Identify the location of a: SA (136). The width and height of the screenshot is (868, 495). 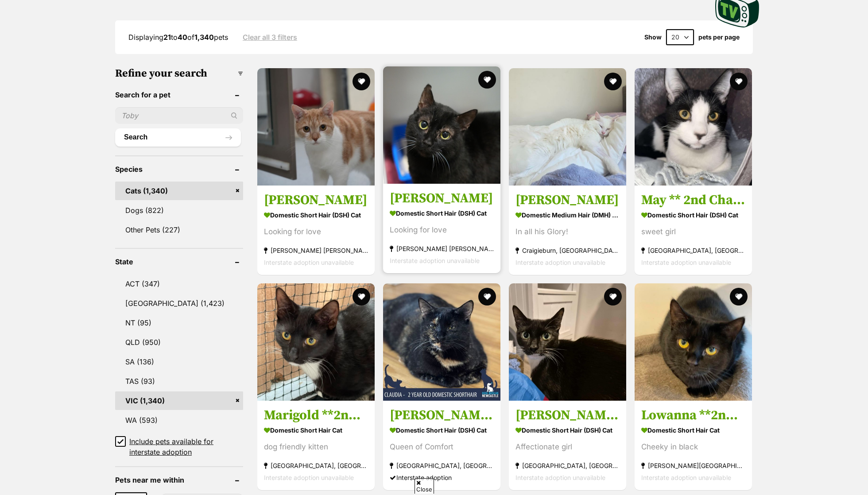
(179, 362).